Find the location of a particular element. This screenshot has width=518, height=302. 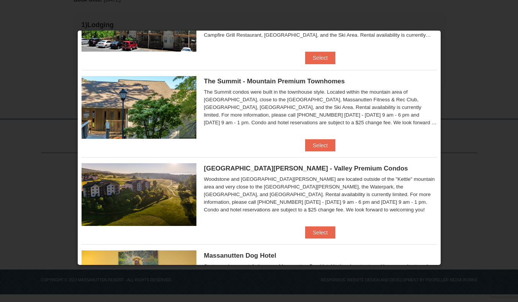

span: The Summit - Mountain Premium Townhomes is located at coordinates (274, 81).